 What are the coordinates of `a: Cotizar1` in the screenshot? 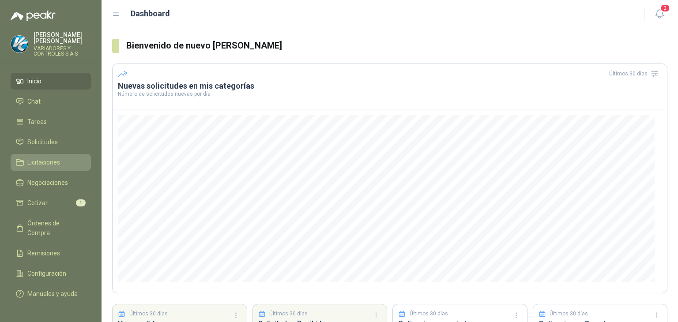 It's located at (51, 203).